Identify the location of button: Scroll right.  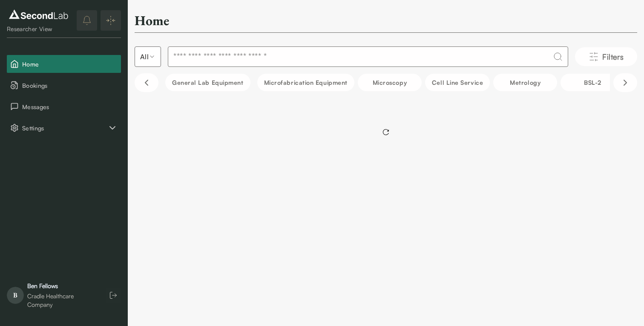
(625, 83).